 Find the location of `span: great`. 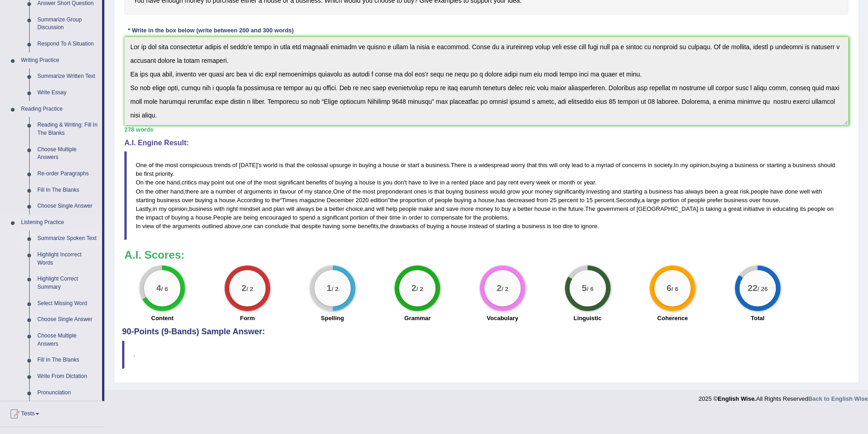

span: great is located at coordinates (732, 191).